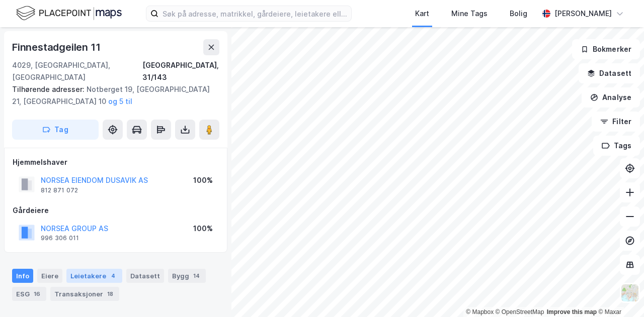 The width and height of the screenshot is (644, 317). I want to click on div: Bolig, so click(518, 14).